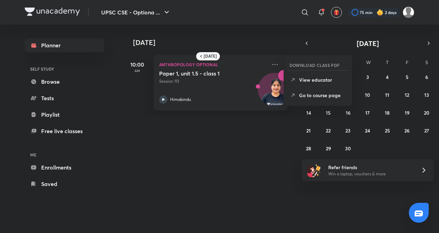 This screenshot has width=439, height=233. Describe the element at coordinates (367, 95) in the screenshot. I see `abbr: September 10, 2025` at that location.